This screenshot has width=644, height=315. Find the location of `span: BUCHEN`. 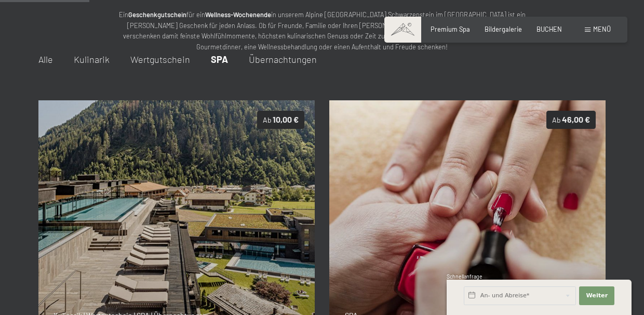

span: BUCHEN is located at coordinates (549, 29).